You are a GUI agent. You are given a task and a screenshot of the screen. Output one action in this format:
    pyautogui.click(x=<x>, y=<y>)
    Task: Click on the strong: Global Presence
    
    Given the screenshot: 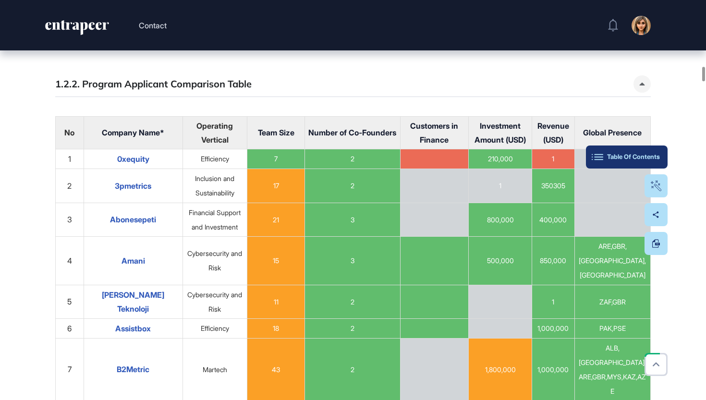 What is the action you would take?
    pyautogui.click(x=613, y=133)
    